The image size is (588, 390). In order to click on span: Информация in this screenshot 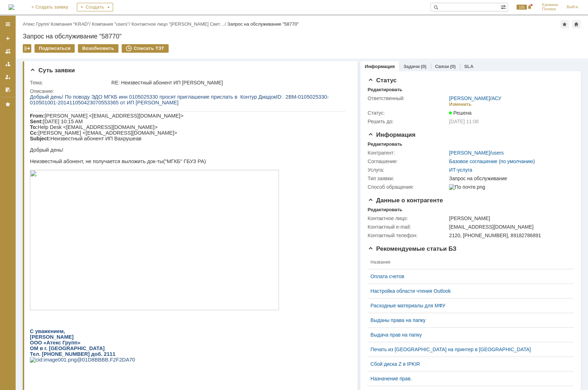, I will do `click(392, 135)`.